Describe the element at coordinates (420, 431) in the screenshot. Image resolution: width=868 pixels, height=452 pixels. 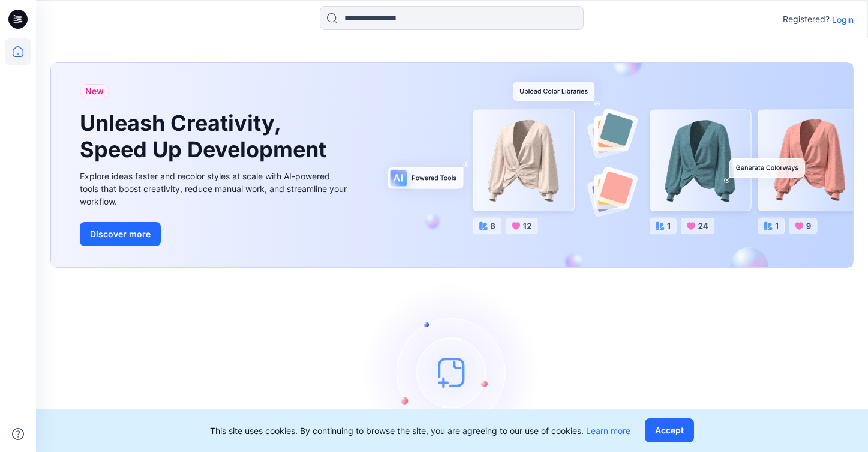
I see `p: This site uses cookies. By continuing to browse the site, you are agreeing to our use of cookies.` at that location.